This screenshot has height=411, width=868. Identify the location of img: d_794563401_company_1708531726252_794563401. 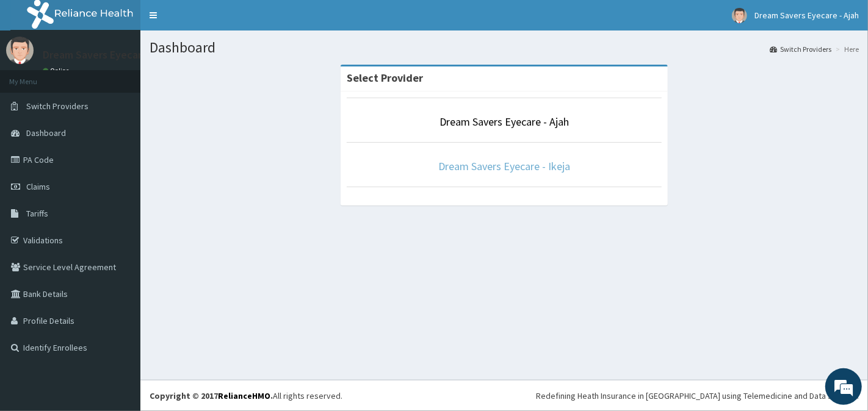
(36, 76).